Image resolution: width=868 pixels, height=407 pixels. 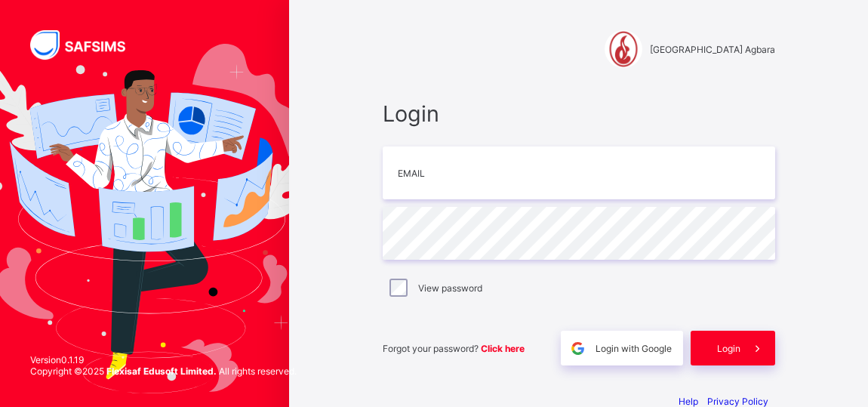 What do you see at coordinates (689, 401) in the screenshot?
I see `a: Help` at bounding box center [689, 401].